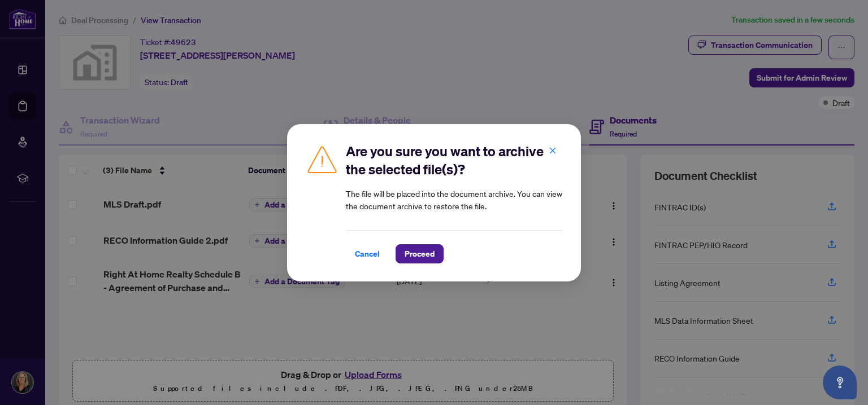  What do you see at coordinates (419, 254) in the screenshot?
I see `span: Proceed` at bounding box center [419, 254].